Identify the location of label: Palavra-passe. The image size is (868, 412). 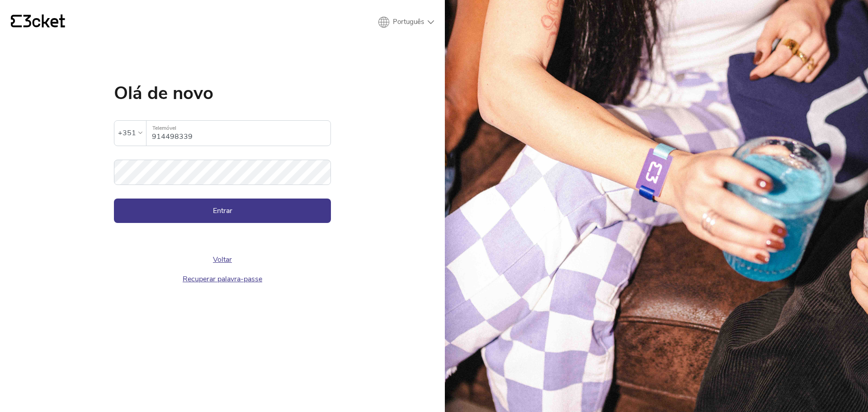
(223, 167).